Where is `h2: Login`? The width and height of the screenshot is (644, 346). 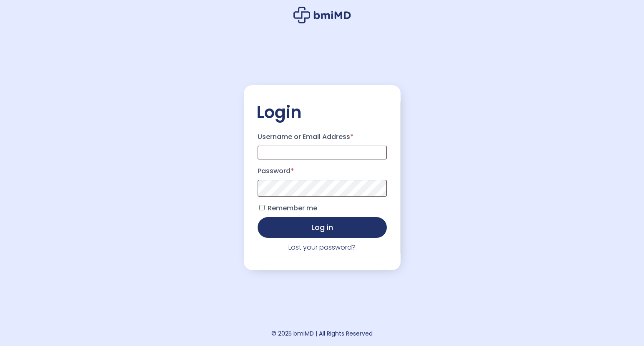 h2: Login is located at coordinates (322, 112).